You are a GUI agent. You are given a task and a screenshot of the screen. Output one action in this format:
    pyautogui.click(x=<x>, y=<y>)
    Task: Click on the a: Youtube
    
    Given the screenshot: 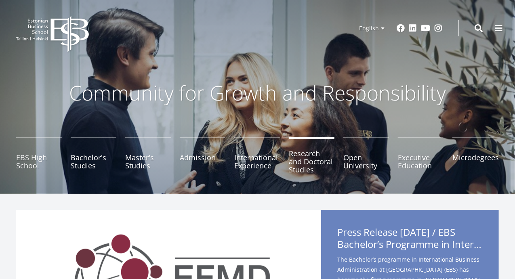 What is the action you would take?
    pyautogui.click(x=425, y=28)
    